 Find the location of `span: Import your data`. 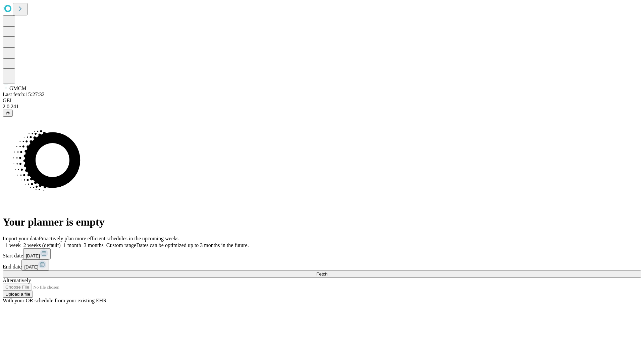

span: Import your data is located at coordinates (21, 238).